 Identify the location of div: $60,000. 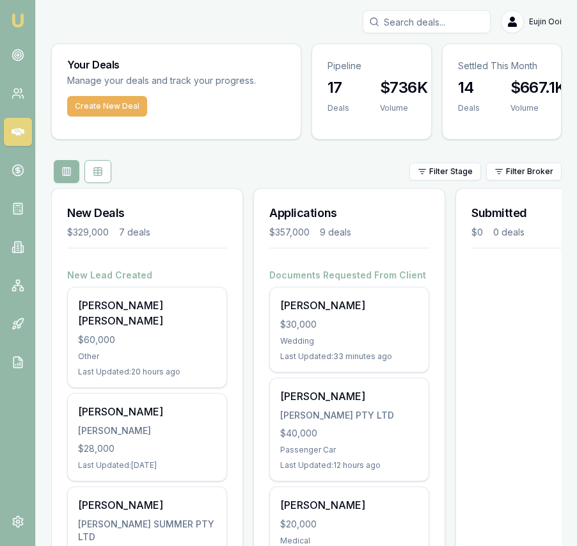
(147, 340).